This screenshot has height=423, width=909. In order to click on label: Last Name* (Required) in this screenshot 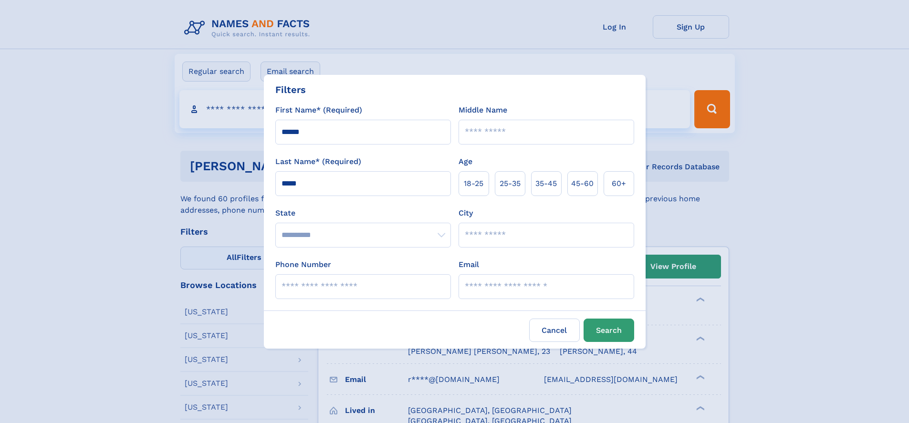, I will do `click(318, 162)`.